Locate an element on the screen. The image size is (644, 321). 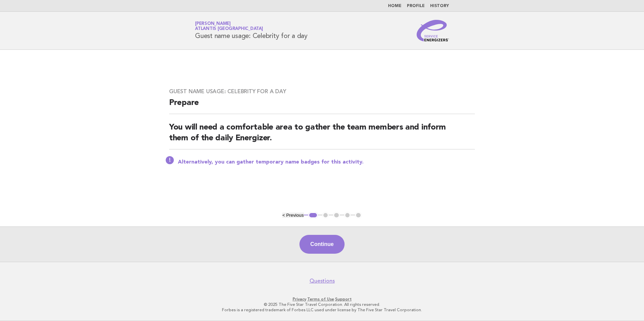
h2: You will need a comfortable area to gather the team members and inform them of the daily Energizer. is located at coordinates (322, 135).